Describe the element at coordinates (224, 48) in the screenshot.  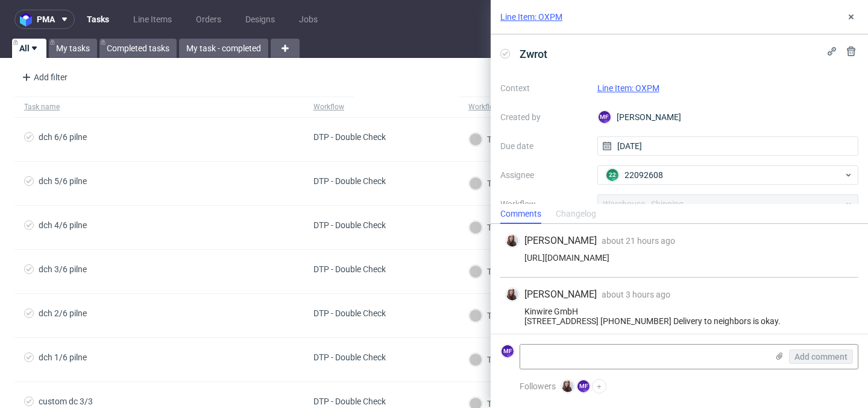
I see `a: My task - completed` at that location.